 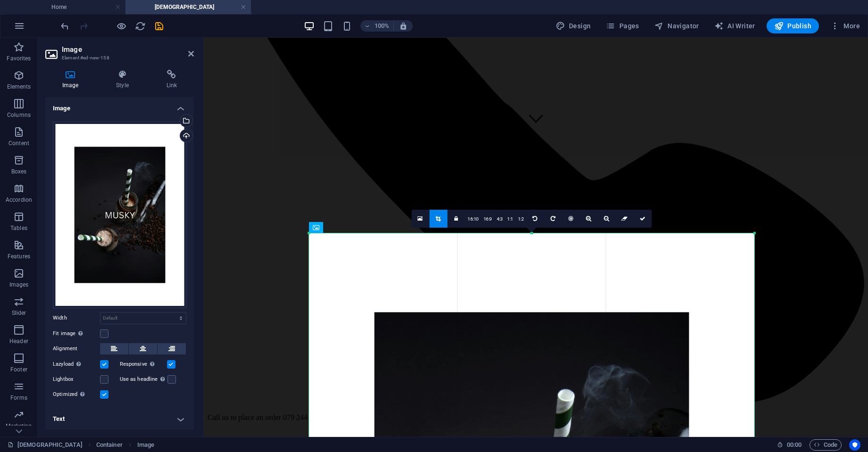 What do you see at coordinates (119, 58) in the screenshot?
I see `h3: Element #ed-new-158` at bounding box center [119, 58].